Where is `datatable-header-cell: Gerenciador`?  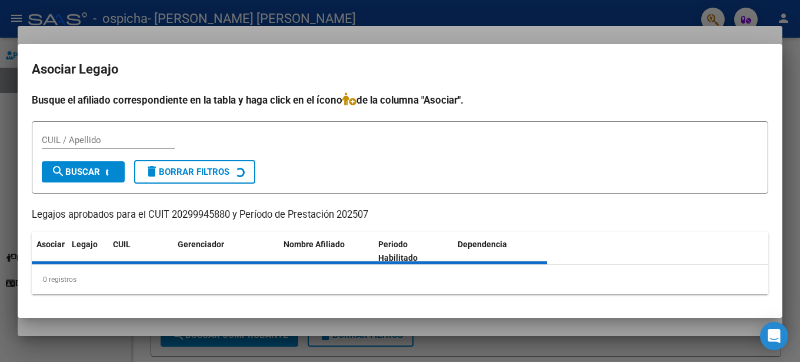 datatable-header-cell: Gerenciador is located at coordinates (226, 251).